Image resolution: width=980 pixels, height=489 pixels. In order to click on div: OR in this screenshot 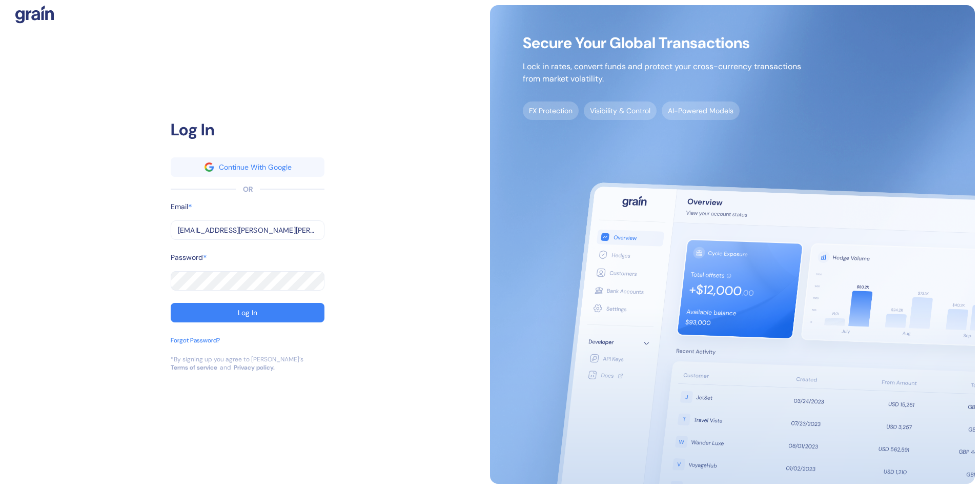, I will do `click(247, 189)`.